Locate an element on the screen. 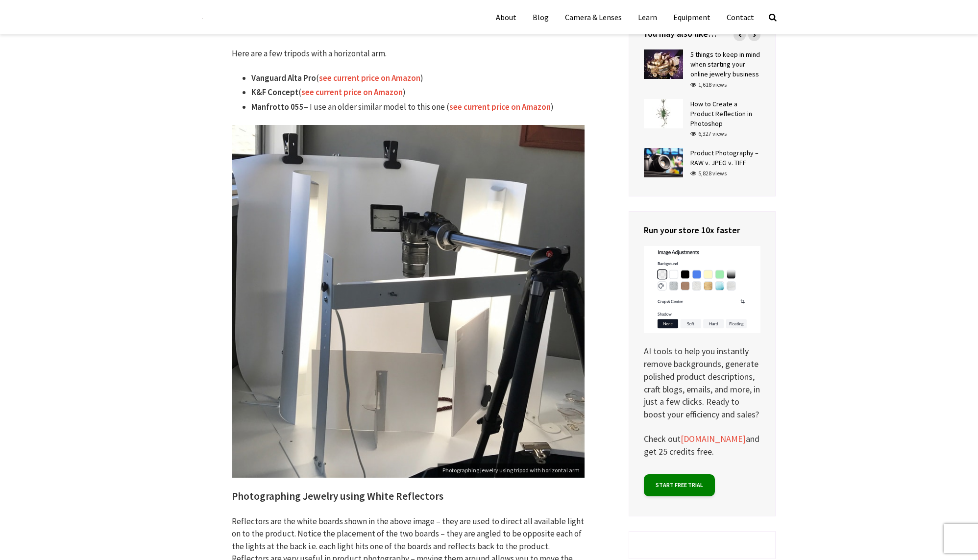 This screenshot has width=978, height=560. strong: K&F Concept is located at coordinates (274, 92).